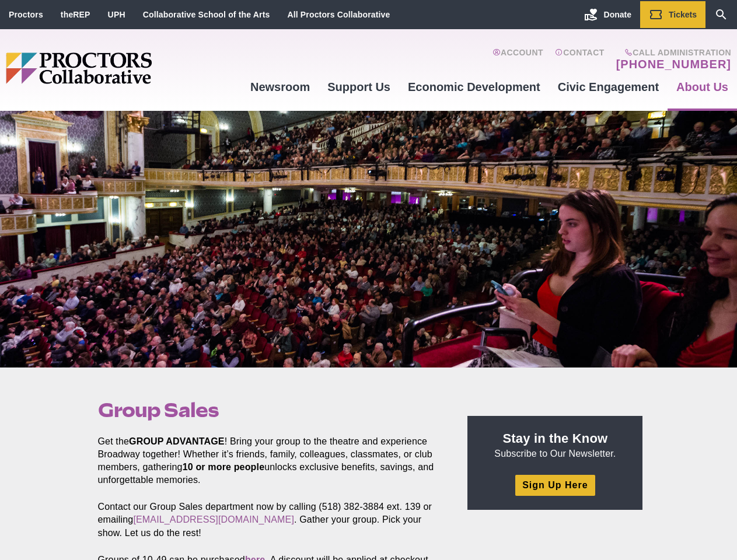 The width and height of the screenshot is (737, 560). Describe the element at coordinates (269, 460) in the screenshot. I see `p: Get the ! Bring your group to the theatre and experience Broadway together! Whether it’s friends,...` at that location.